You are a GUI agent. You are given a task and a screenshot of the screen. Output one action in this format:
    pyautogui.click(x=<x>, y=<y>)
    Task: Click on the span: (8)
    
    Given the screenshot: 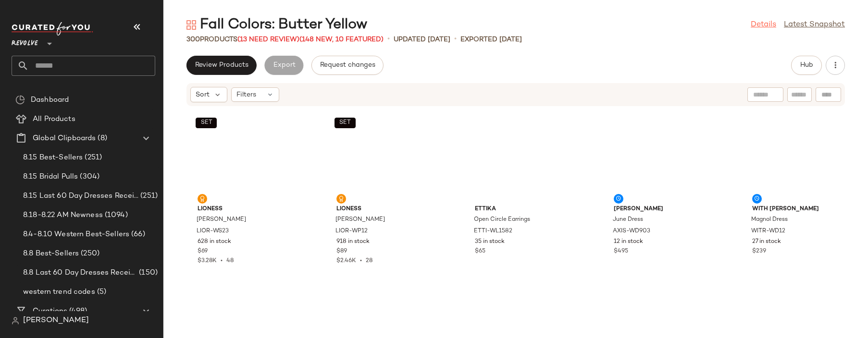 What is the action you would take?
    pyautogui.click(x=101, y=139)
    